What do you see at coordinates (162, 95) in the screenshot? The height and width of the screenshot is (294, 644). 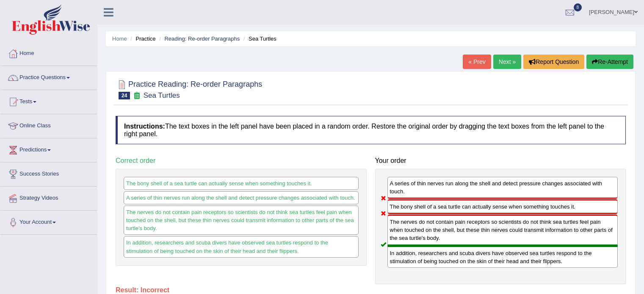 I see `small: Sea Turtles` at bounding box center [162, 95].